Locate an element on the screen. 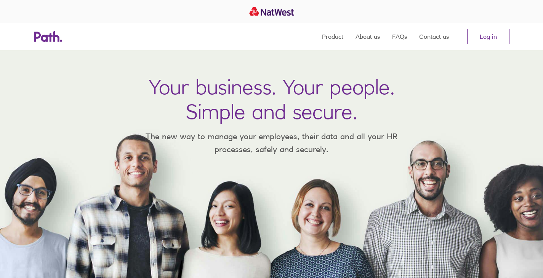 The height and width of the screenshot is (278, 543). h1: Your business. Your people. Simple and secure. is located at coordinates (271, 99).